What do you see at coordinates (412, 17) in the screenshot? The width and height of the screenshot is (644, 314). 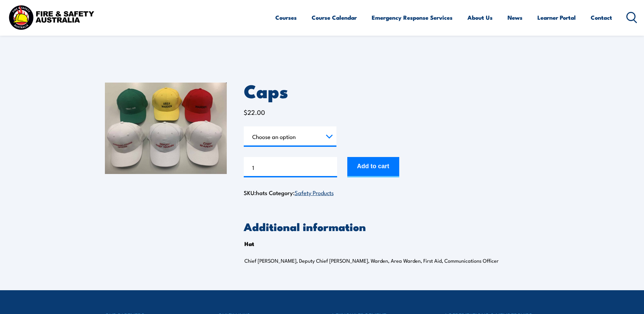 I see `a: Emergency Response Services` at bounding box center [412, 17].